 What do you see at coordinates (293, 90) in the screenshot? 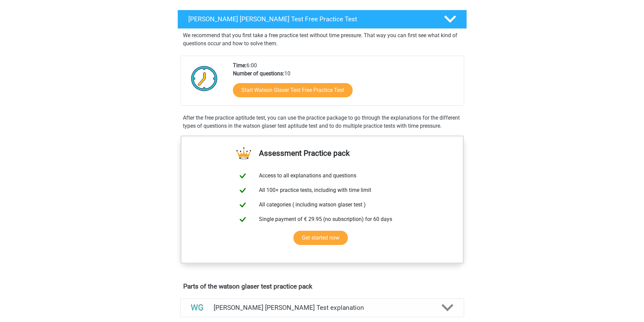
I see `a: Start Watson Glaser Test Free Practice Test` at bounding box center [293, 90].